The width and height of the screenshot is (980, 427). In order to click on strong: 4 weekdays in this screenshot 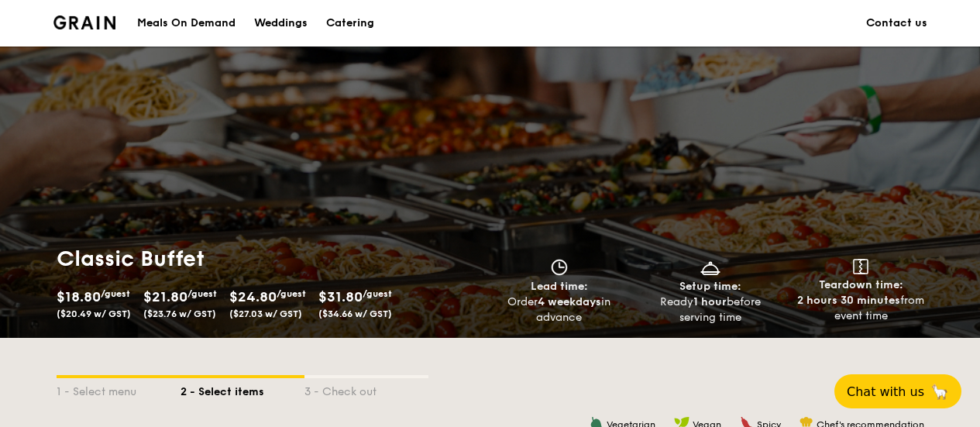, I will do `click(569, 301)`.